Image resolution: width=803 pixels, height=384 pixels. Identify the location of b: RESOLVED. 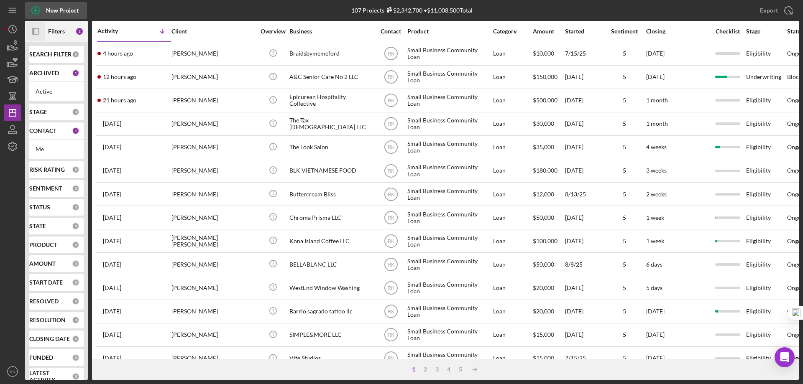
(44, 301).